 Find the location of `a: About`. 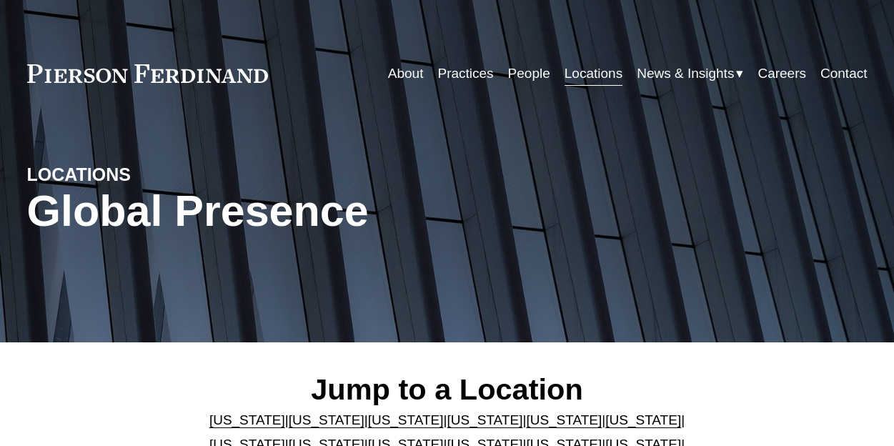

a: About is located at coordinates (406, 74).